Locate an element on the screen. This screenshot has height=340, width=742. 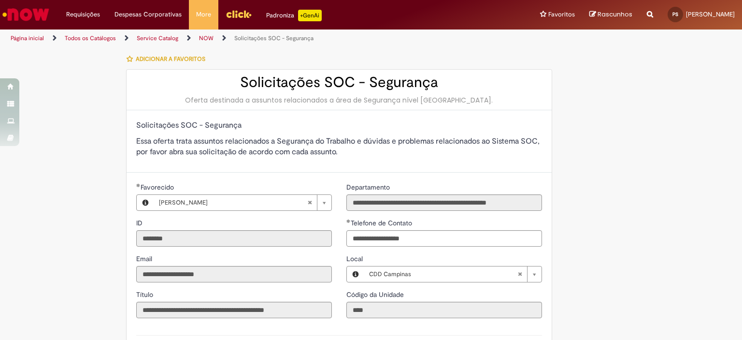
span: Somente leitura - Departamento is located at coordinates (369, 187).